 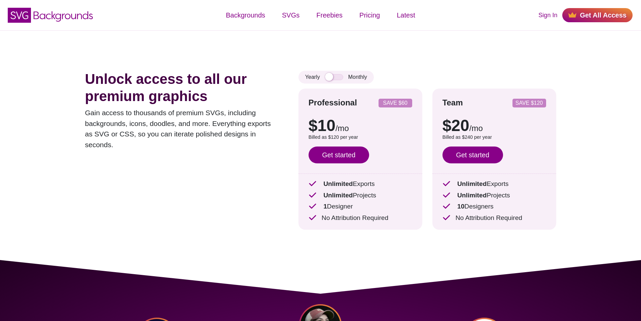 I want to click on a: Freebies, so click(x=330, y=15).